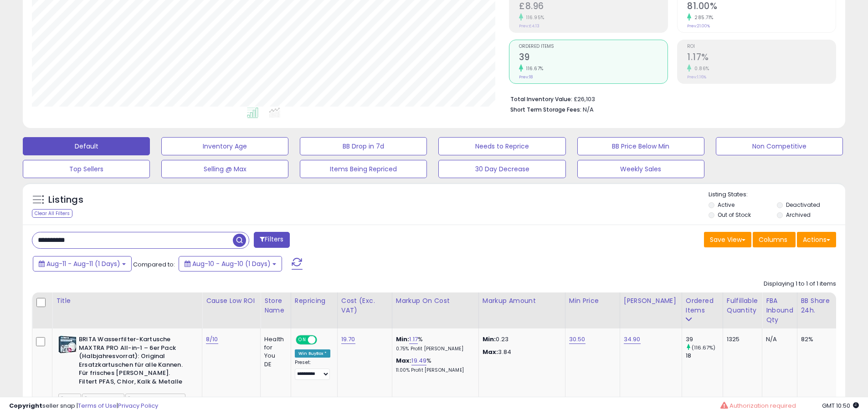  What do you see at coordinates (779, 146) in the screenshot?
I see `button: Non Competitive` at bounding box center [779, 146].